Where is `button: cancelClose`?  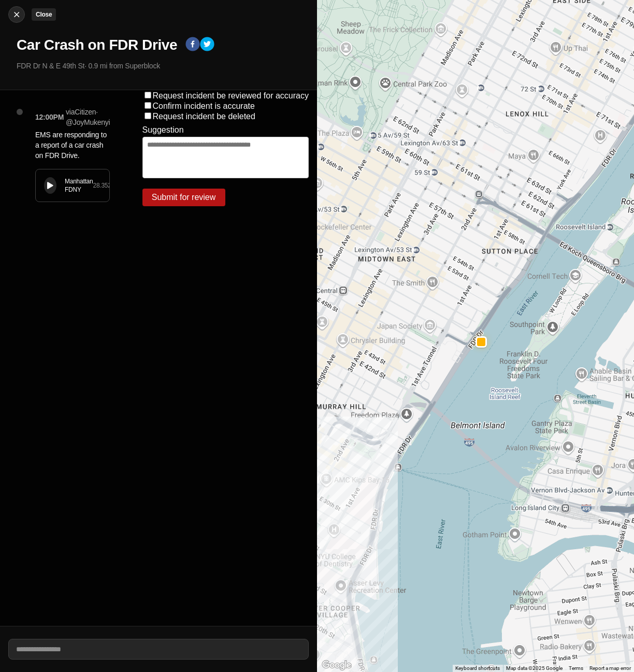 button: cancelClose is located at coordinates (16, 14).